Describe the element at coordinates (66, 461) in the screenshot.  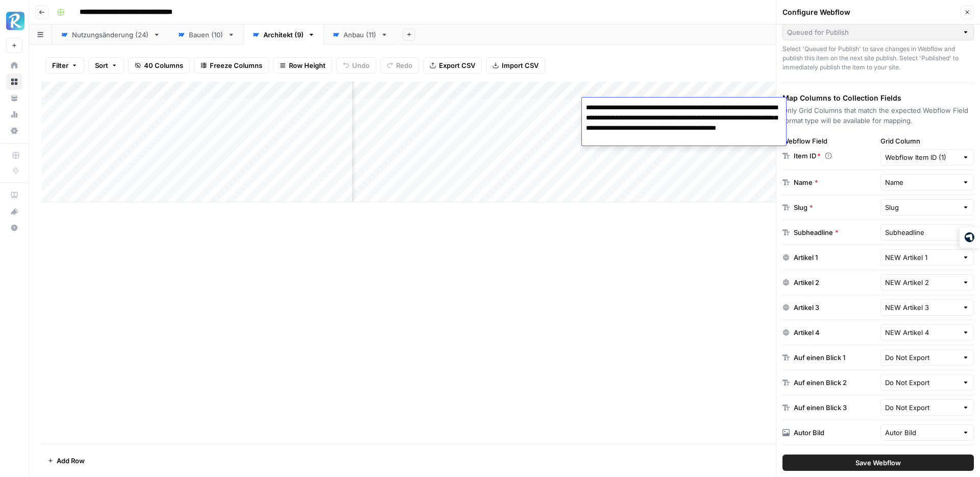
I see `button: Add Row` at that location.